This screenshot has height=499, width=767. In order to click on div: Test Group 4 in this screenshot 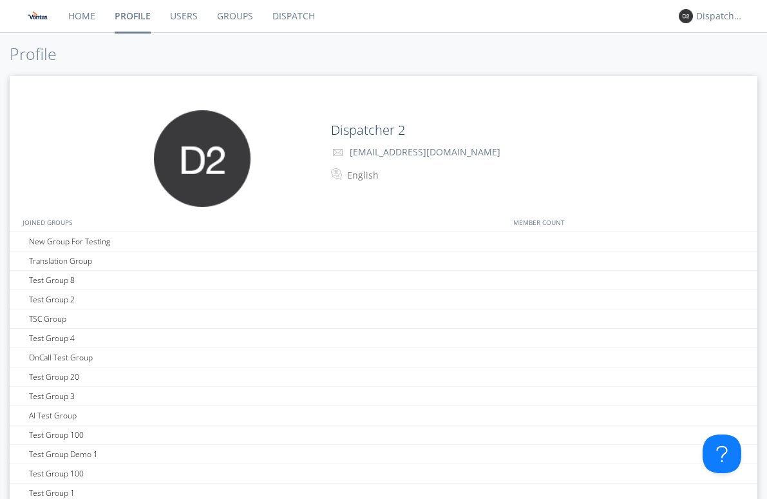, I will do `click(147, 338)`.